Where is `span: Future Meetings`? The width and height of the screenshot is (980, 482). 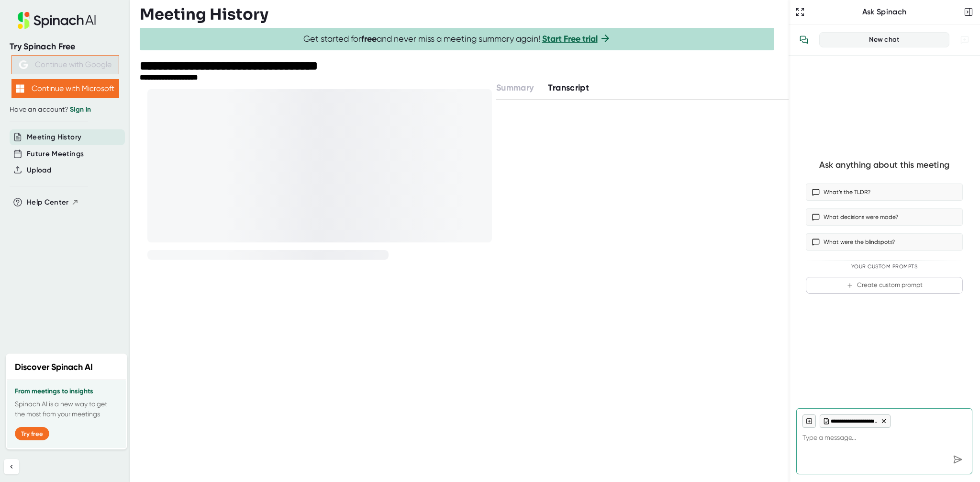 span: Future Meetings is located at coordinates (55, 154).